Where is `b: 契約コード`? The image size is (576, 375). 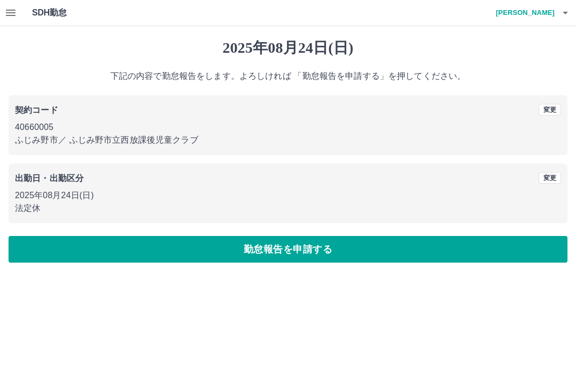 b: 契約コード is located at coordinates (36, 110).